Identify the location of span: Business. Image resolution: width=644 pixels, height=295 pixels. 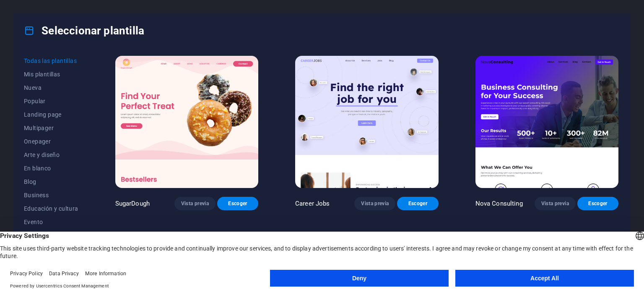
(52, 195).